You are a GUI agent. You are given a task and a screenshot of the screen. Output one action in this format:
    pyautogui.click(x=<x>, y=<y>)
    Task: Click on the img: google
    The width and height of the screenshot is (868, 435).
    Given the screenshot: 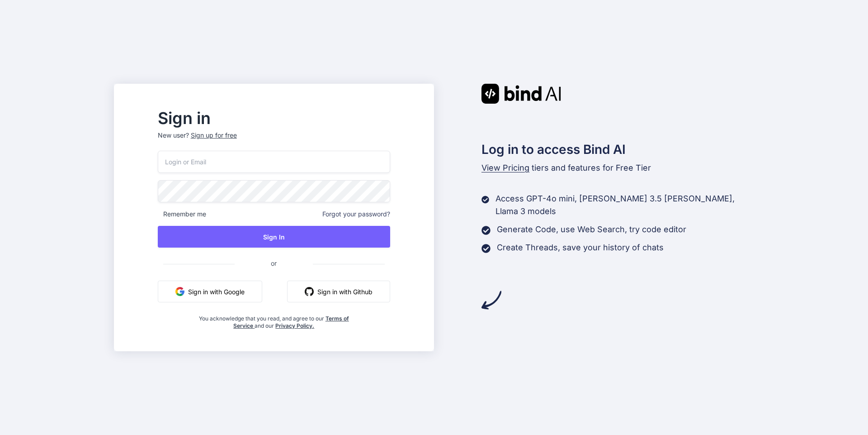 What is the action you would take?
    pyautogui.click(x=180, y=291)
    